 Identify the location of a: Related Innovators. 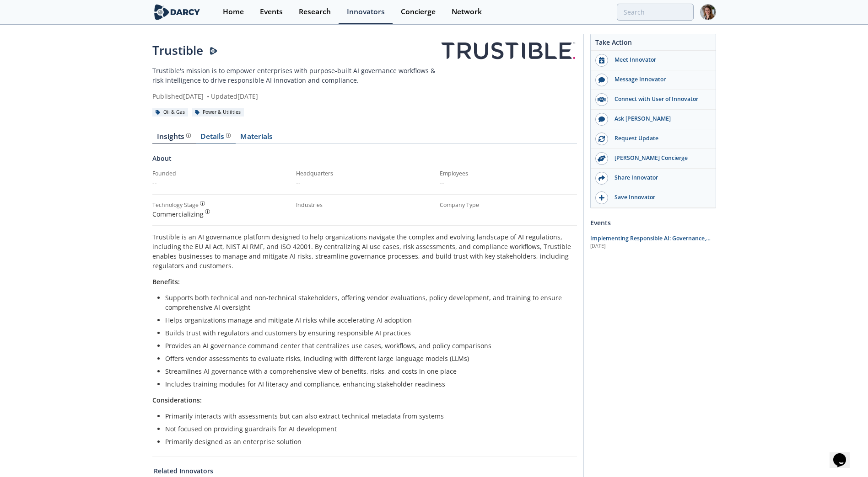
(183, 471).